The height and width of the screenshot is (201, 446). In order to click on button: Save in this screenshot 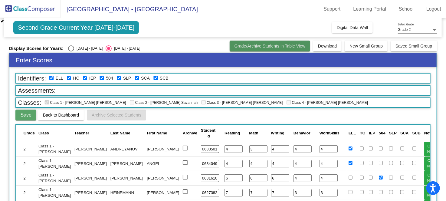, I will do `click(26, 115)`.